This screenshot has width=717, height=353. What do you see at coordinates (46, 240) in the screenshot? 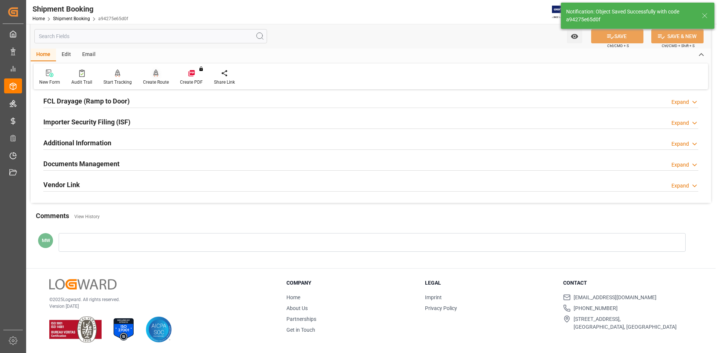
I see `span: MW` at bounding box center [46, 240].